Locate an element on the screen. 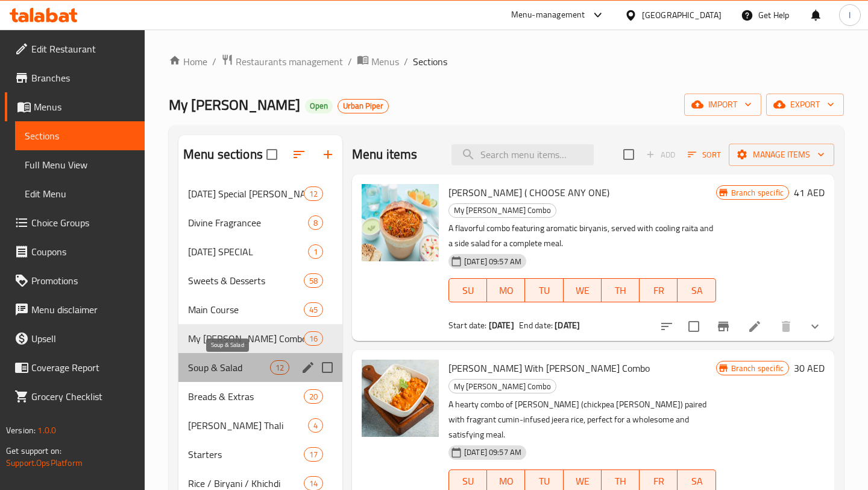 Image resolution: width=868 pixels, height=490 pixels. div: Main Course45 is located at coordinates (260, 310).